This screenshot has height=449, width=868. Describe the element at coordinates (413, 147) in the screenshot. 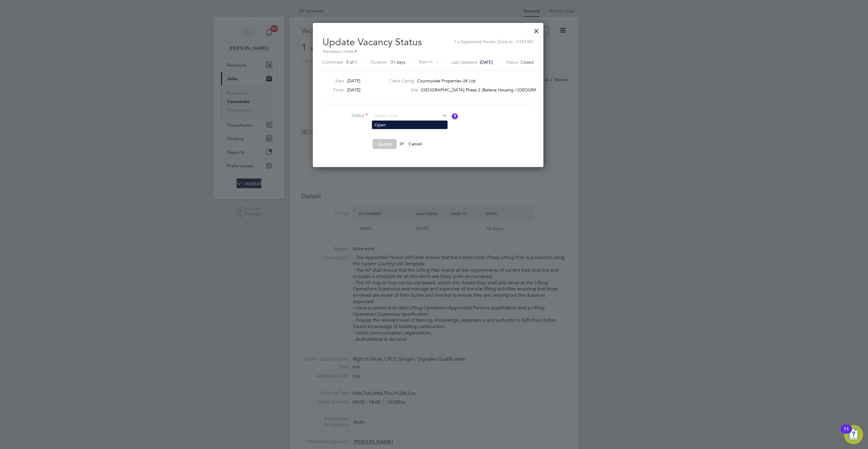

I see `li: or` at that location.